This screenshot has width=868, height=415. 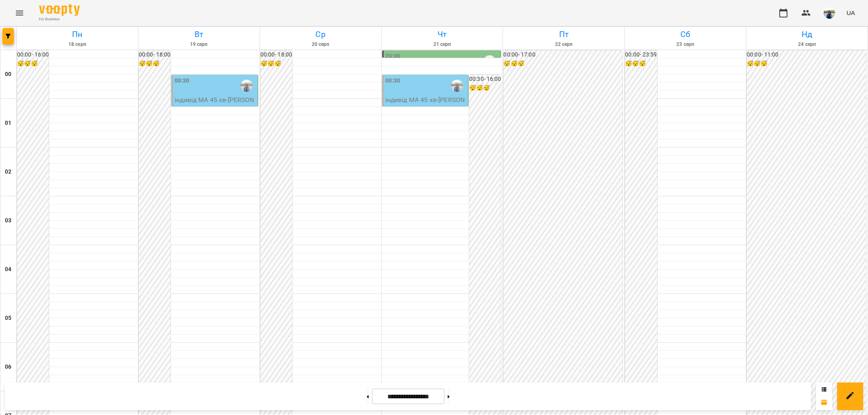 What do you see at coordinates (443, 34) in the screenshot?
I see `h6: Чт` at bounding box center [443, 34].